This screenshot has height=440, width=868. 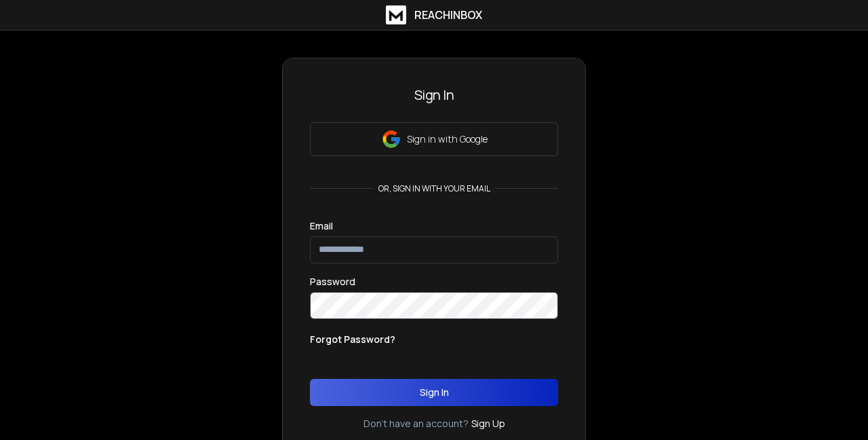 I want to click on p: Don't have an account?, so click(x=416, y=423).